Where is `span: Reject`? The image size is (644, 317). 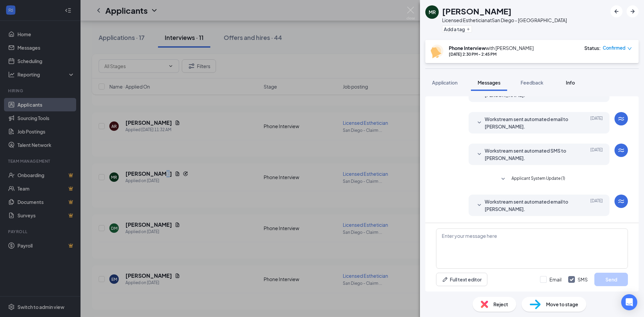
span: Reject is located at coordinates (501, 304).